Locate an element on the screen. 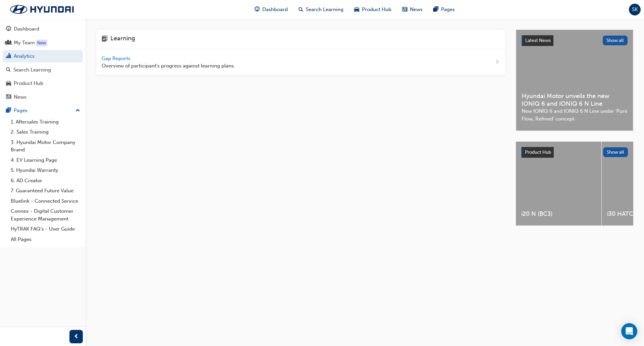 Image resolution: width=644 pixels, height=346 pixels. span: up-icon is located at coordinates (78, 111).